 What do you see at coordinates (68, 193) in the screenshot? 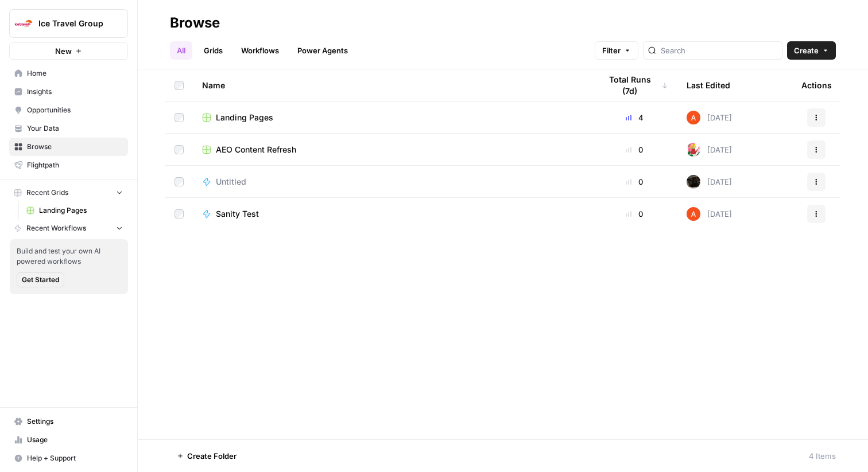
I see `button: Recent Grids` at bounding box center [68, 193].